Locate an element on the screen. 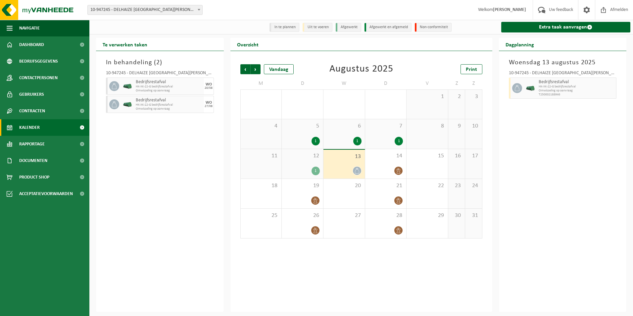  h3: In behandeling ( ) is located at coordinates (160, 63).